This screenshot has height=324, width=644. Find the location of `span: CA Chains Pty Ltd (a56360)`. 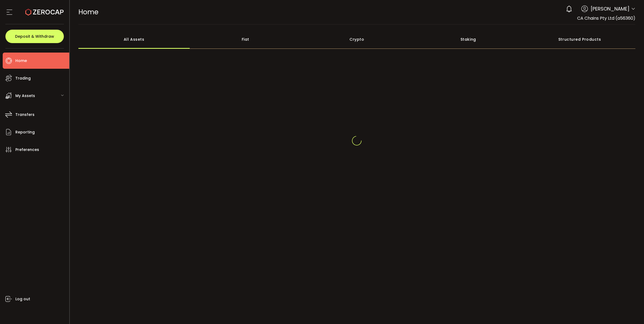

span: CA Chains Pty Ltd (a56360) is located at coordinates (606, 18).